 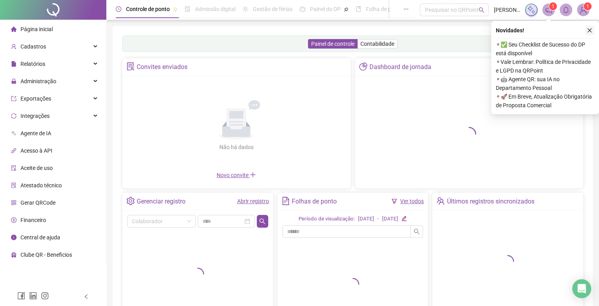 I want to click on span: sync, so click(x=14, y=116).